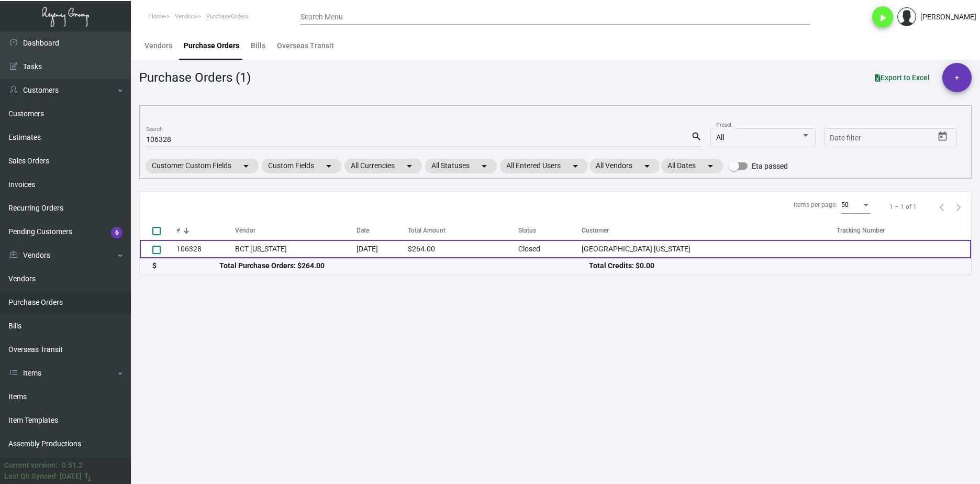  What do you see at coordinates (942, 207) in the screenshot?
I see `button: Previous page` at bounding box center [942, 207].